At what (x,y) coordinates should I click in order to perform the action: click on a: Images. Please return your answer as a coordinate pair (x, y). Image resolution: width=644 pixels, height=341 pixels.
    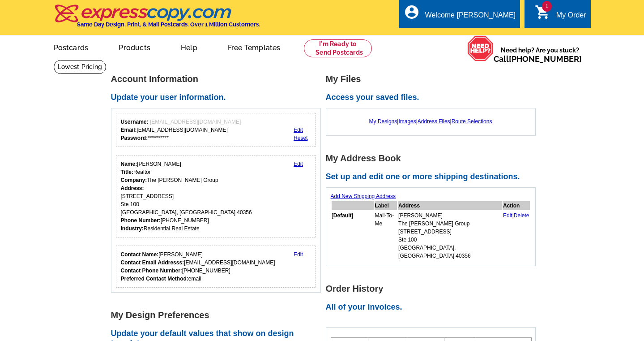
    Looking at the image, I should click on (407, 122).